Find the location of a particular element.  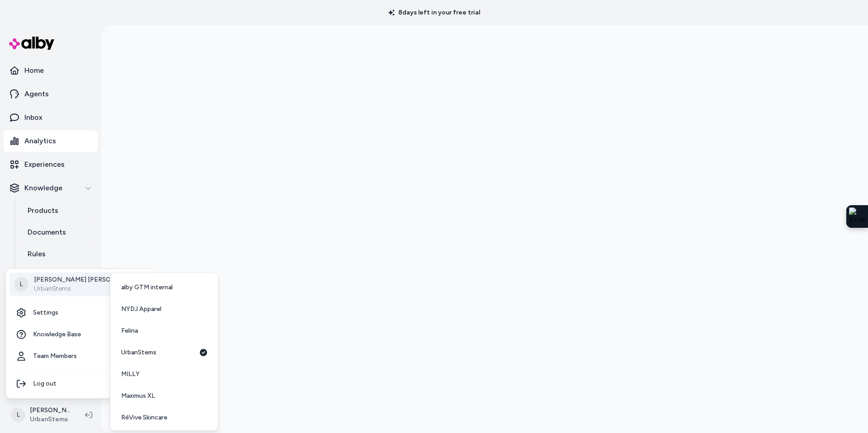

span: Maximus XL is located at coordinates (138, 396).